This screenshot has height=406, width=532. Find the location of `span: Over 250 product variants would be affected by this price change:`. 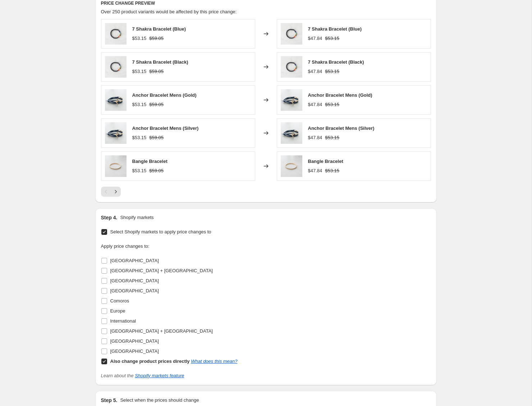

span: Over 250 product variants would be affected by this price change: is located at coordinates (169, 12).